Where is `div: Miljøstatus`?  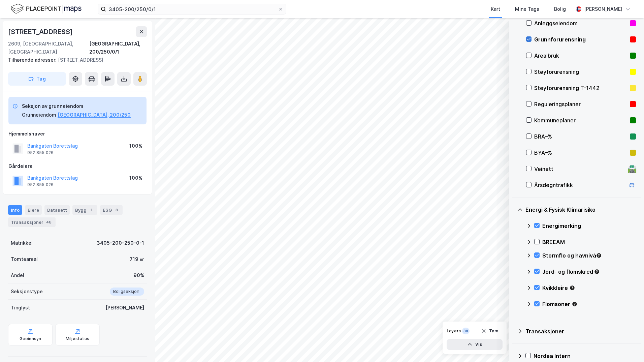
div: Miljøstatus is located at coordinates (77, 339).